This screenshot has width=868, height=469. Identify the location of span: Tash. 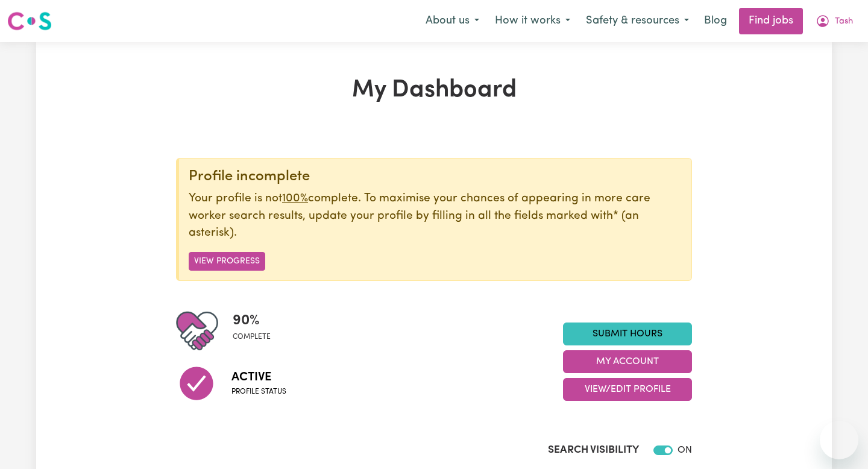
(844, 21).